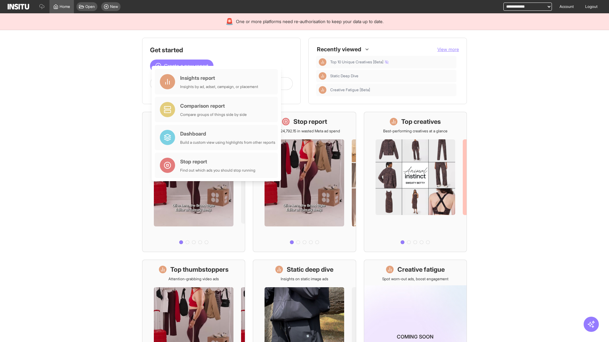 The height and width of the screenshot is (342, 609). What do you see at coordinates (193, 279) in the screenshot?
I see `p: Attention-grabbing video ads` at bounding box center [193, 279].